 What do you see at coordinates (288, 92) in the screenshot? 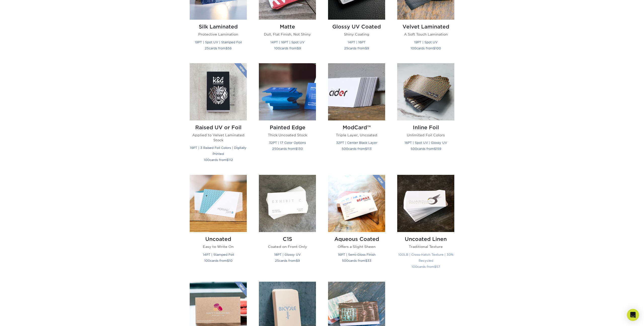
I see `img: Painted Edge Business Cards` at bounding box center [288, 92].